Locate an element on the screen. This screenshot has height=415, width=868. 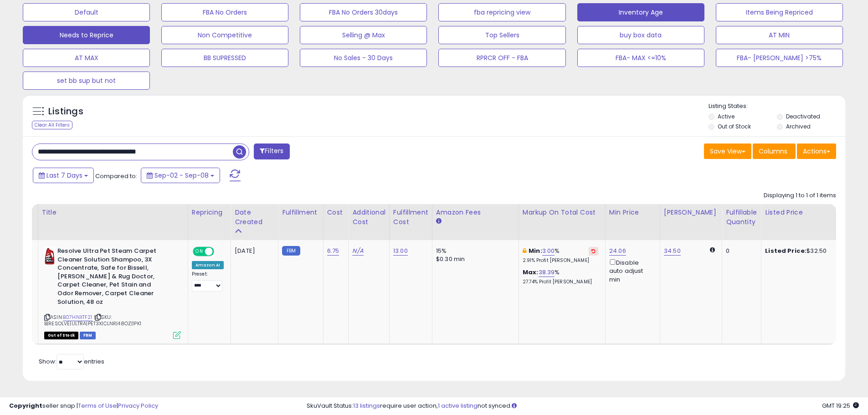
a: Privacy Policy is located at coordinates (138, 406).